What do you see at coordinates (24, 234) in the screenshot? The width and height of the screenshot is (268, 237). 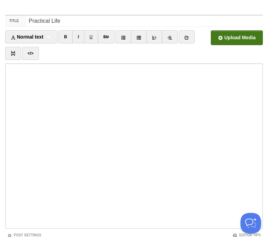 I see `a: Post Settings` at bounding box center [24, 234].